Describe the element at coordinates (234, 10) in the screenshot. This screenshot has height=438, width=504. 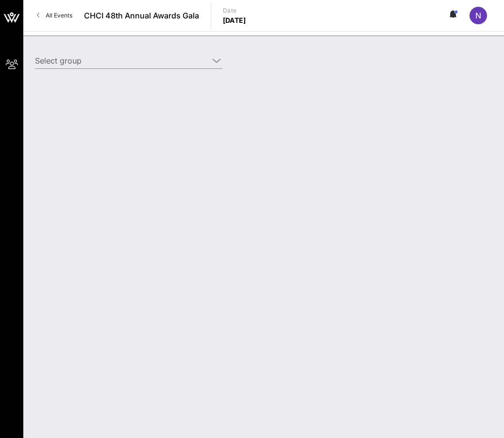
I see `p: Date` at that location.